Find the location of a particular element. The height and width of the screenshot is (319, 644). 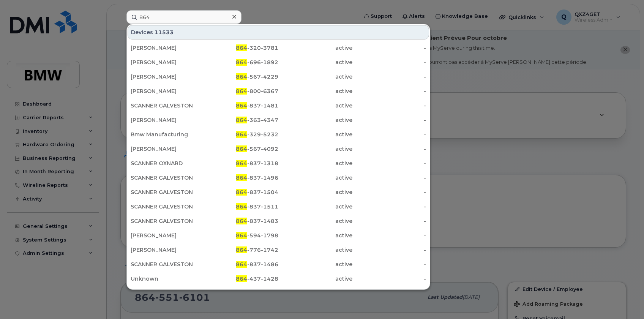

a: SCANNER GALVESTON864-837-1492active- is located at coordinates (278, 293).